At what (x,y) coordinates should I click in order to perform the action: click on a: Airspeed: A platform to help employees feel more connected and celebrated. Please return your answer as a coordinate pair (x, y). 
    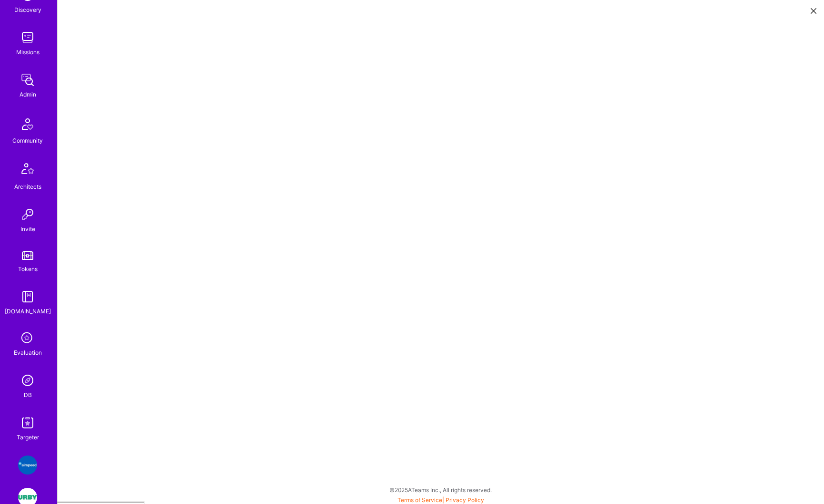
    Looking at the image, I should click on (28, 465).